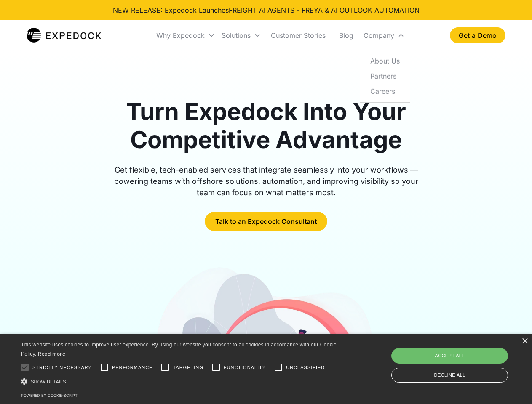  What do you see at coordinates (266, 10) in the screenshot?
I see `div: NEW RELEASE: Expedock Launches` at bounding box center [266, 10].